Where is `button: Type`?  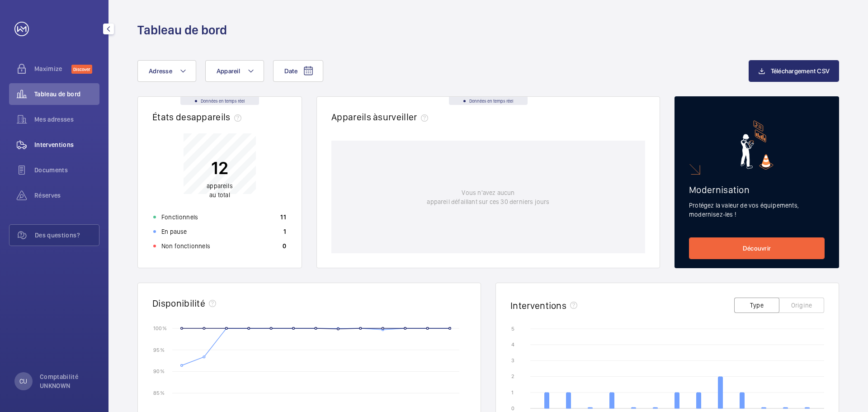
button: Type is located at coordinates (757, 305).